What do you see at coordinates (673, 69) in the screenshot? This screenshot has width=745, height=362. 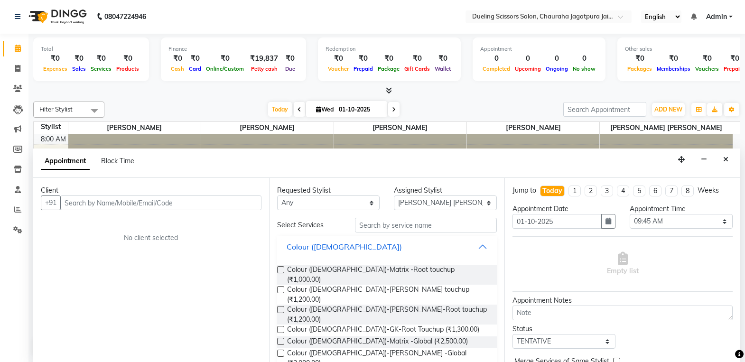 I see `span: Memberships` at bounding box center [673, 69].